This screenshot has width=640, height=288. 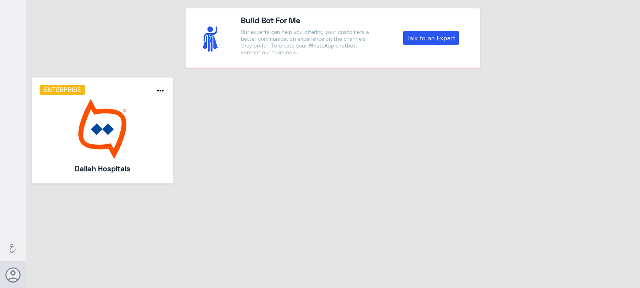 I want to click on p: Our experts can help you offering your customers a better communication experience on the channel..., so click(x=308, y=42).